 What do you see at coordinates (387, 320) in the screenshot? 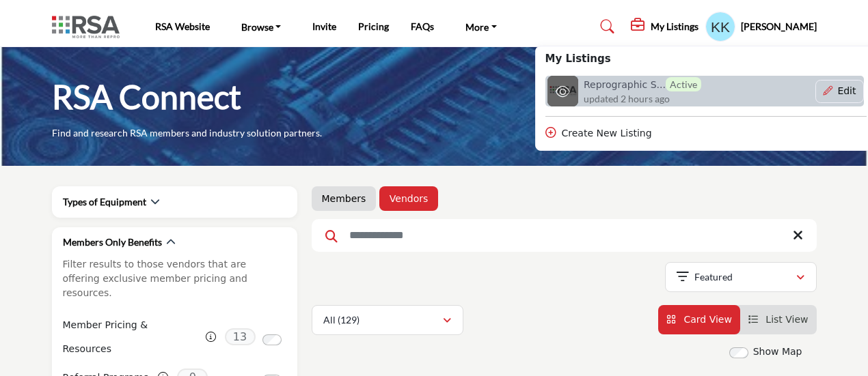
I see `button: All (129)` at bounding box center [387, 320].